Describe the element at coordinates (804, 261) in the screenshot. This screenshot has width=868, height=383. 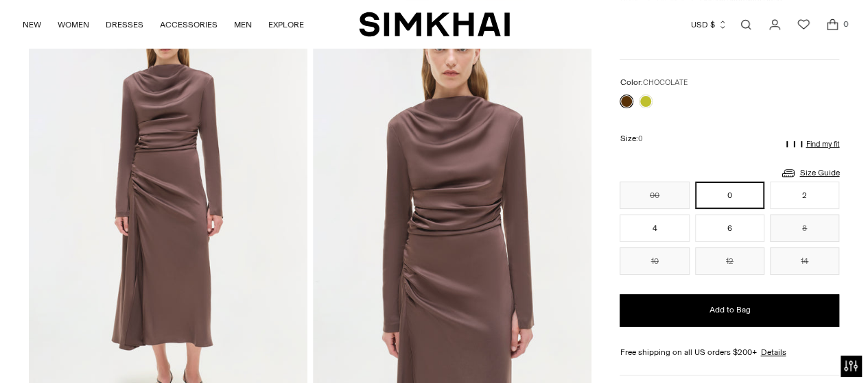
I see `button: 14` at that location.